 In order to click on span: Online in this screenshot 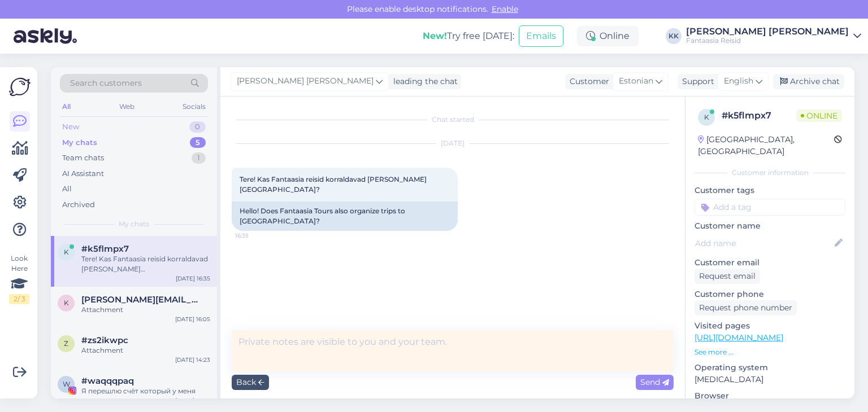, I will do `click(819, 115)`.